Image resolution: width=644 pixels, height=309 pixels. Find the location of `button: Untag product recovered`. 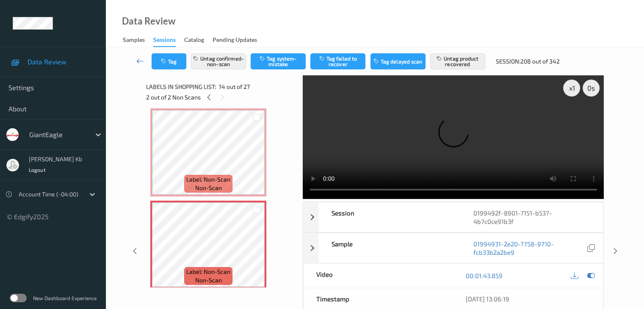

button: Untag product recovered is located at coordinates (458, 62).